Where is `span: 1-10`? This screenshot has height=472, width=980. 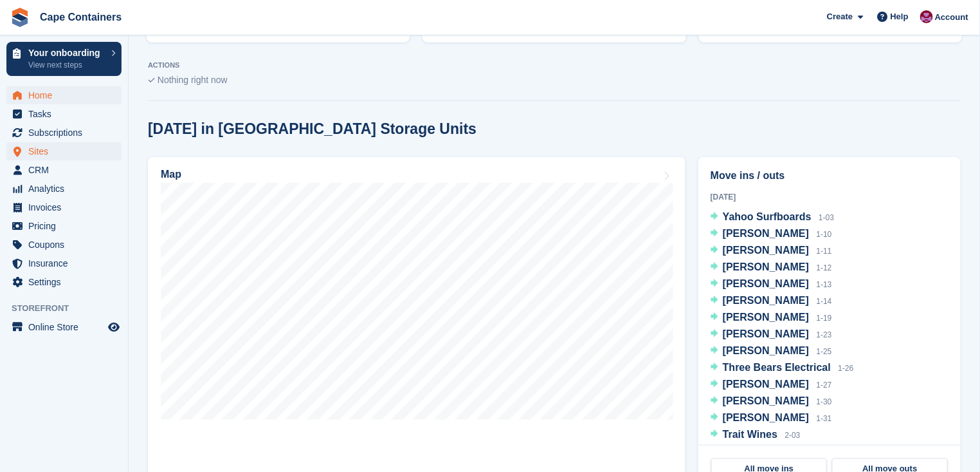
span: 1-10 is located at coordinates (825, 234).